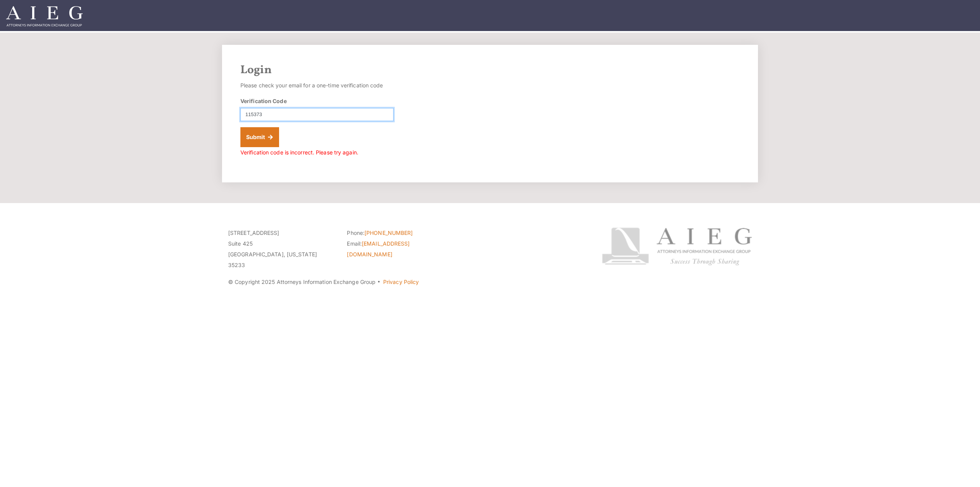 The image size is (980, 487). What do you see at coordinates (401, 282) in the screenshot?
I see `p: © Copyright 2025 Attorneys Information Exchange Group` at bounding box center [401, 282].